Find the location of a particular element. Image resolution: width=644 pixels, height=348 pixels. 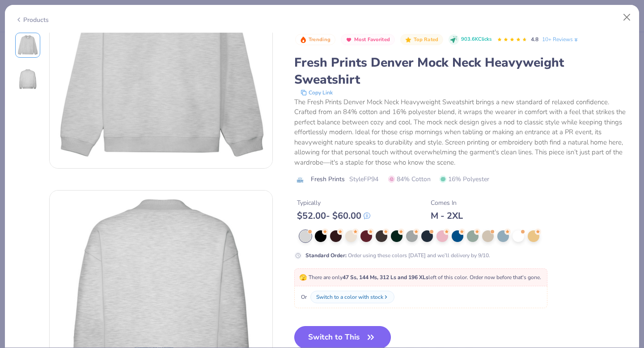

a: 10+ Reviews is located at coordinates (560, 39).